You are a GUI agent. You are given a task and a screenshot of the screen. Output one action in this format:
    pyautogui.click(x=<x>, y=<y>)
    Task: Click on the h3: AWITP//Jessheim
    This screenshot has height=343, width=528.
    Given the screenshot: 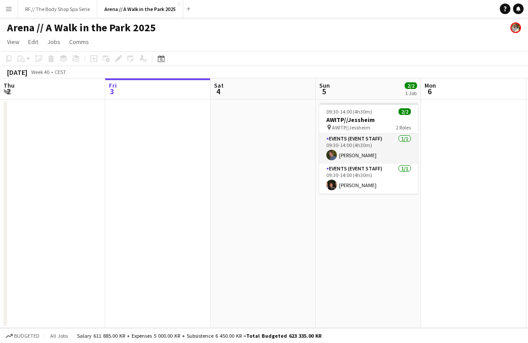 What is the action you would take?
    pyautogui.click(x=369, y=120)
    